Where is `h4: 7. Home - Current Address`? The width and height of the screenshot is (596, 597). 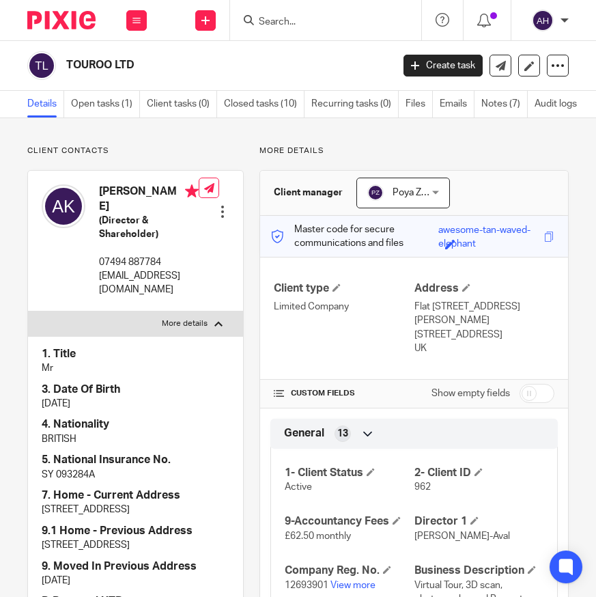
h4: 7. Home - Current Address is located at coordinates (135, 495).